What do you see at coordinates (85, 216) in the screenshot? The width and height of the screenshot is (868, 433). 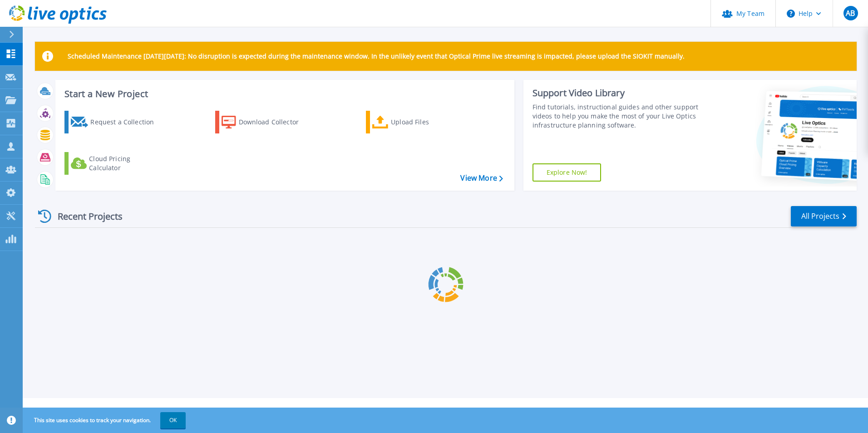 I see `div: Recent Projects` at bounding box center [85, 216].